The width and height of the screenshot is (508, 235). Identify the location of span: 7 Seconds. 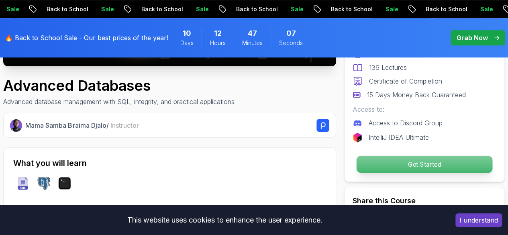
(291, 33).